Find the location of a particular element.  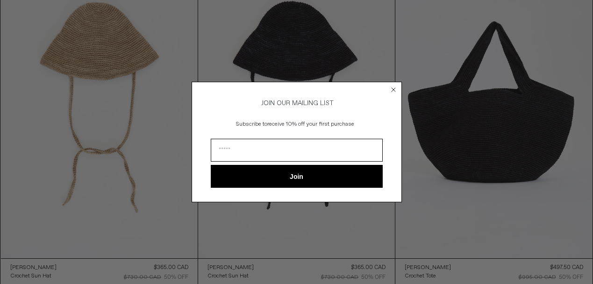

button: Join is located at coordinates (297, 176).